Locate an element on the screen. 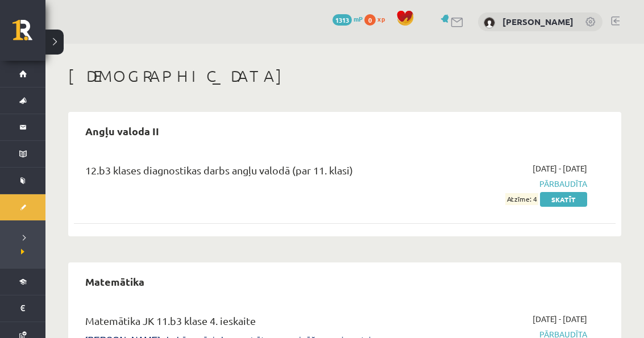  span: Atzīme: 4 is located at coordinates (522, 199).